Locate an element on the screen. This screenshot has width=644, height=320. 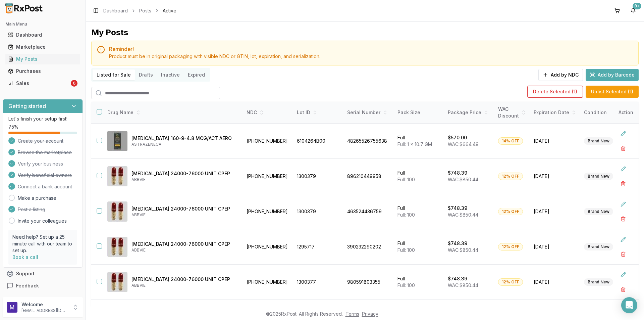
div: Lot ID is located at coordinates (318, 113).